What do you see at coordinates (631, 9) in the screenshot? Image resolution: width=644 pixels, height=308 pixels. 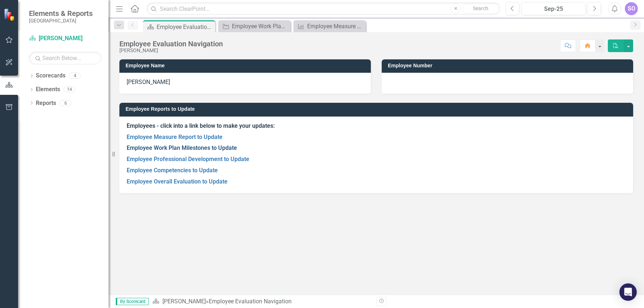 I see `div: SO` at bounding box center [631, 9].